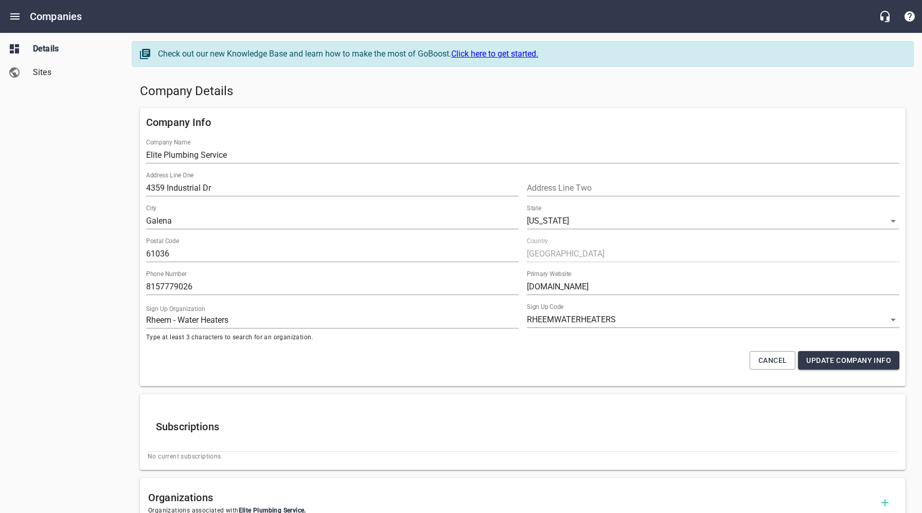  Describe the element at coordinates (523, 457) in the screenshot. I see `span: No current subscriptions.` at that location.